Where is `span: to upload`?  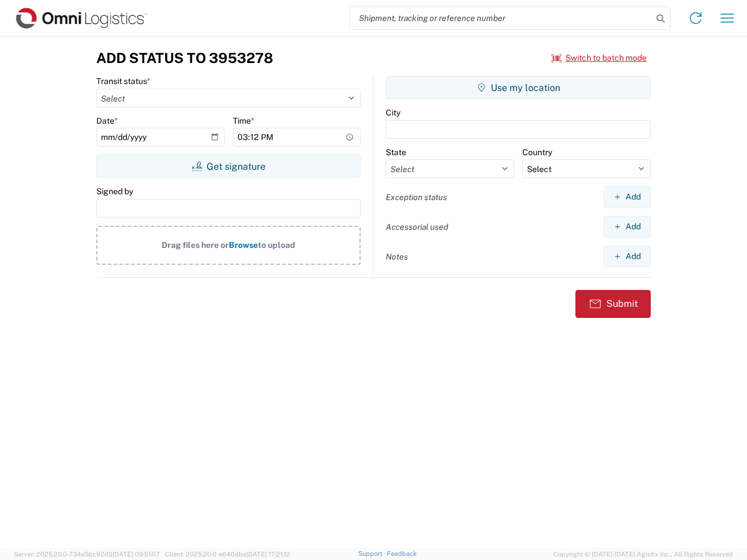 span: to upload is located at coordinates (277, 245).